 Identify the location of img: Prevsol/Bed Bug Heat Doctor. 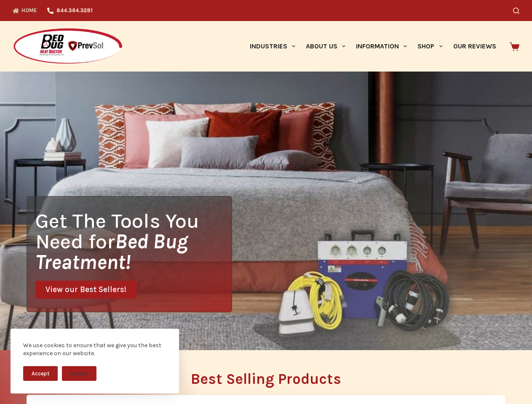
(67, 47).